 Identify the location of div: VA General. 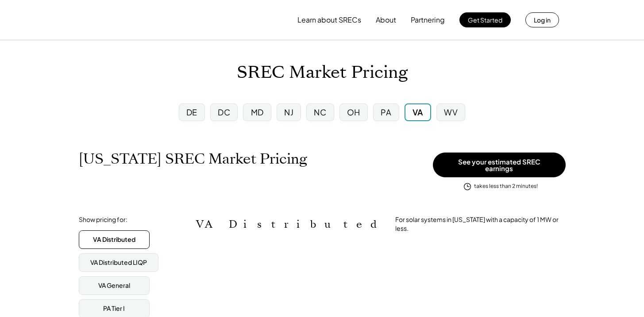
(114, 286).